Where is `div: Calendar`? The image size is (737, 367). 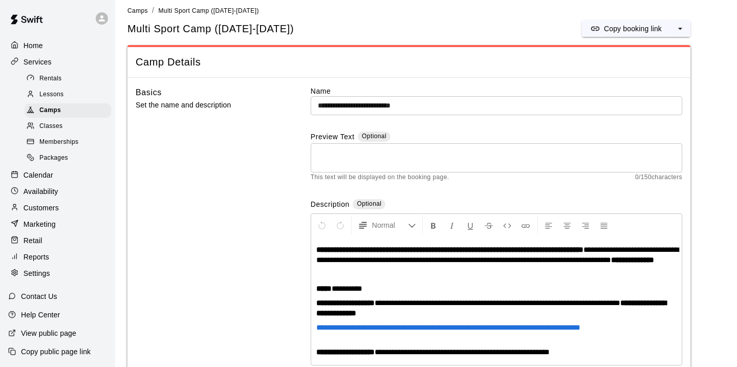
div: Calendar is located at coordinates (57, 175).